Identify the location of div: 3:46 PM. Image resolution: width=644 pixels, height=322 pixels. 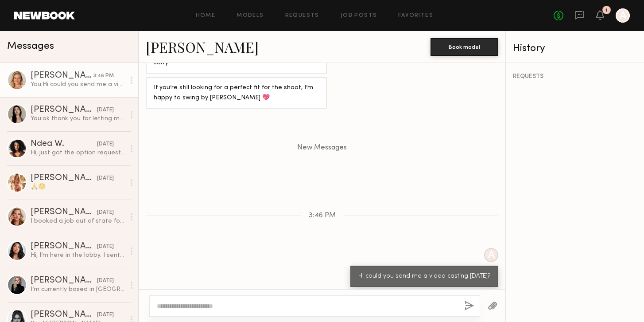
(104, 76).